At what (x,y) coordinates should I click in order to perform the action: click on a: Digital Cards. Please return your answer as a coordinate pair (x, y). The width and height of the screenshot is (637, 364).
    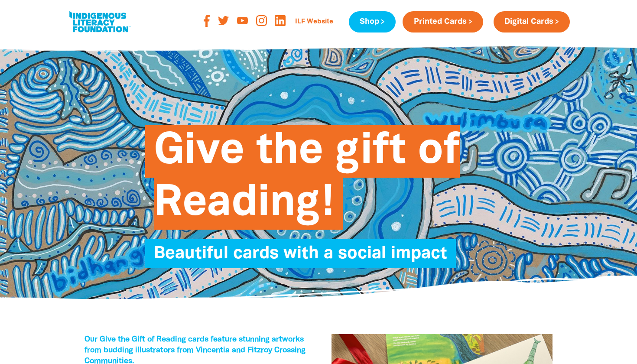
    Looking at the image, I should click on (532, 22).